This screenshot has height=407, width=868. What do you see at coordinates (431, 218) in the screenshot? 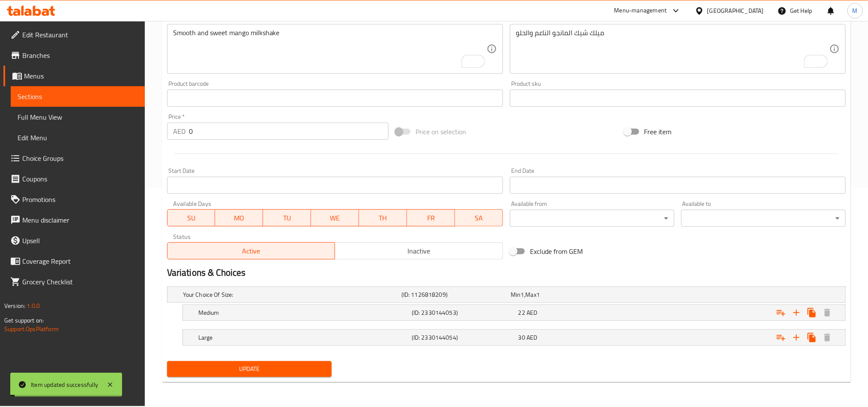
I see `span: FR` at bounding box center [431, 218].